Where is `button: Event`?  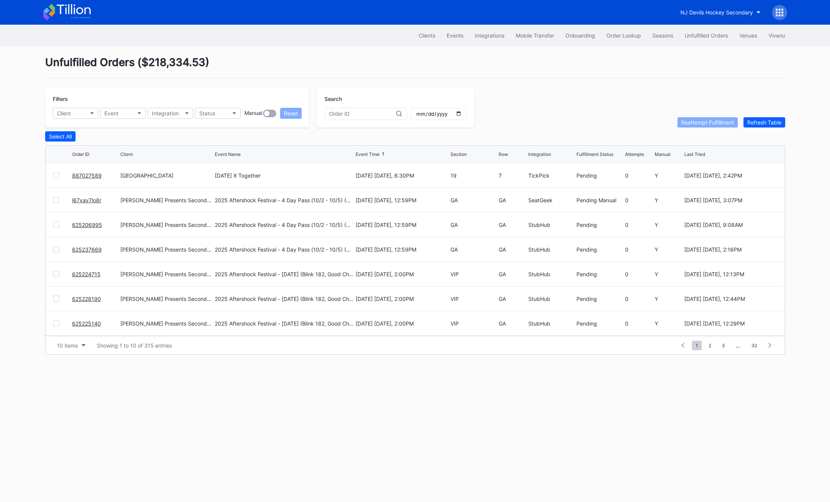
button: Event is located at coordinates (123, 113).